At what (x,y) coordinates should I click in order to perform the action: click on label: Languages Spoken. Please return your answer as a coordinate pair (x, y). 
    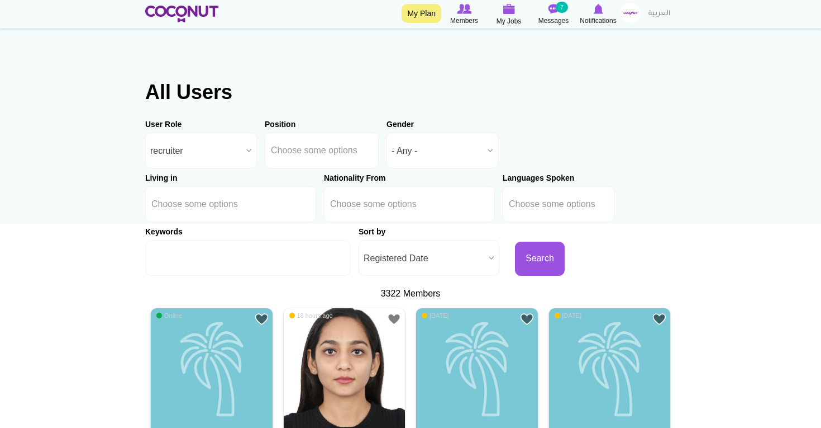
    Looking at the image, I should click on (539, 178).